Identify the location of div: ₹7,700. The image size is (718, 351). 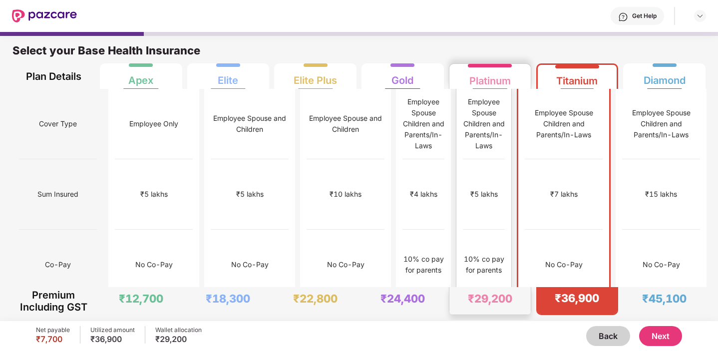
(53, 339).